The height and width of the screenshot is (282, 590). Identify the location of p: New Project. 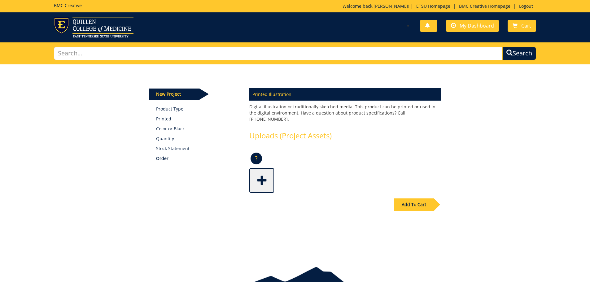
(174, 94).